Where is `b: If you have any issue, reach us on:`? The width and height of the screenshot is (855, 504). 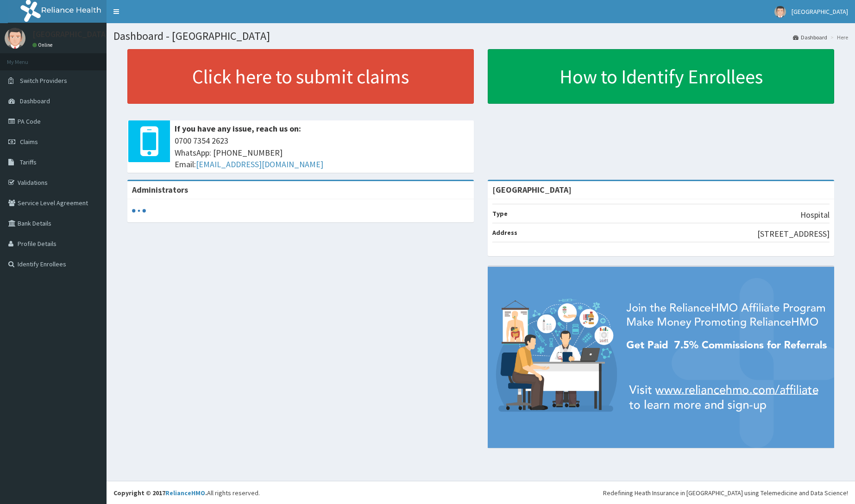
b: If you have any issue, reach us on: is located at coordinates (238, 128).